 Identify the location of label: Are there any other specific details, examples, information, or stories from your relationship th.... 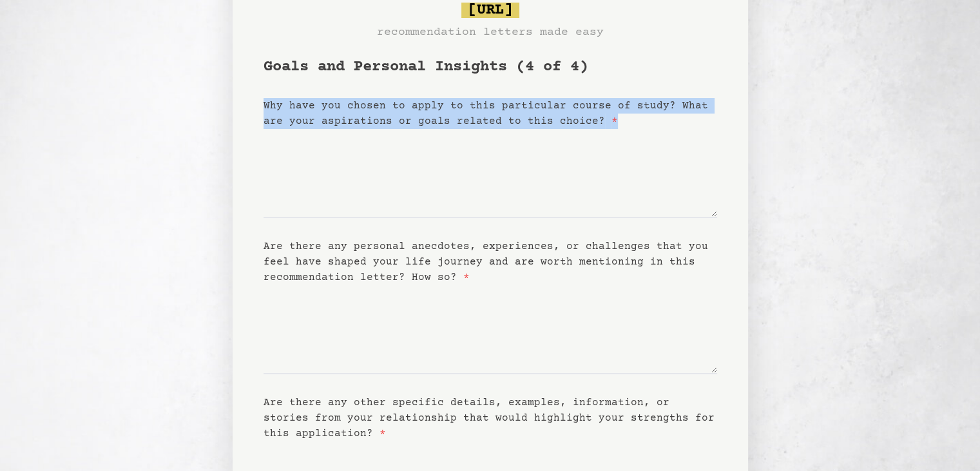
(490, 417).